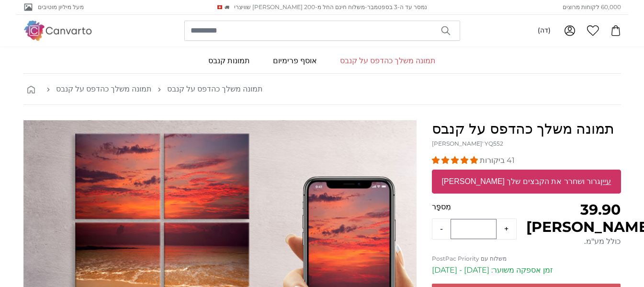 This screenshot has height=287, width=644. I want to click on font: עיין, so click(606, 181).